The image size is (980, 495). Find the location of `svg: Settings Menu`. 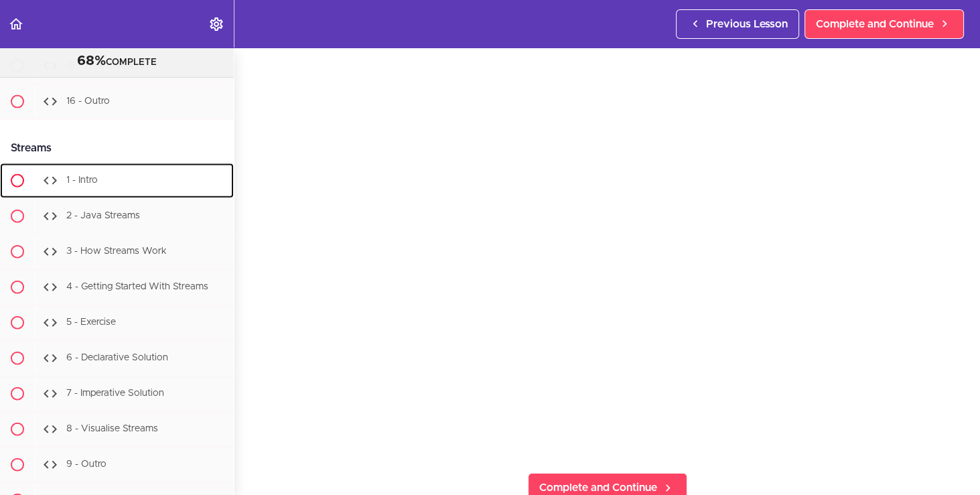

svg: Settings Menu is located at coordinates (217, 24).